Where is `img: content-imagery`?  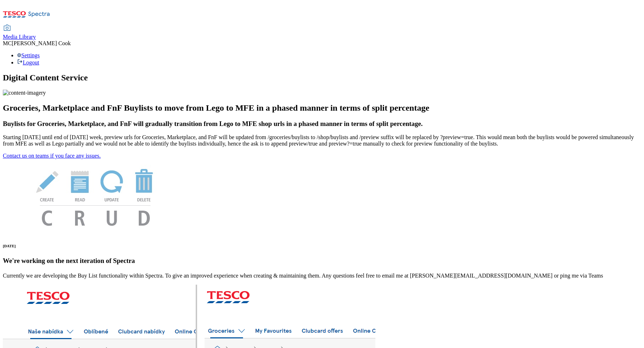 img: content-imagery is located at coordinates (24, 93).